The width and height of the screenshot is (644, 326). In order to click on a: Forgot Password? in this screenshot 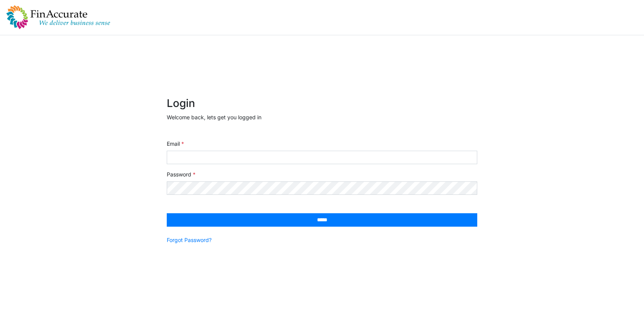, I will do `click(189, 240)`.